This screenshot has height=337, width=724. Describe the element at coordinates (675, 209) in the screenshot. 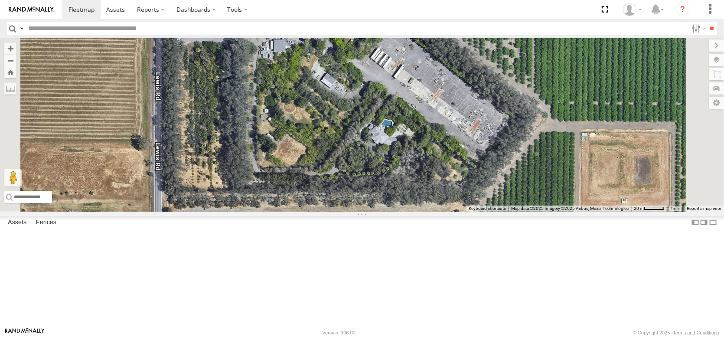

I see `a: Terms (opens in new tab)` at that location.